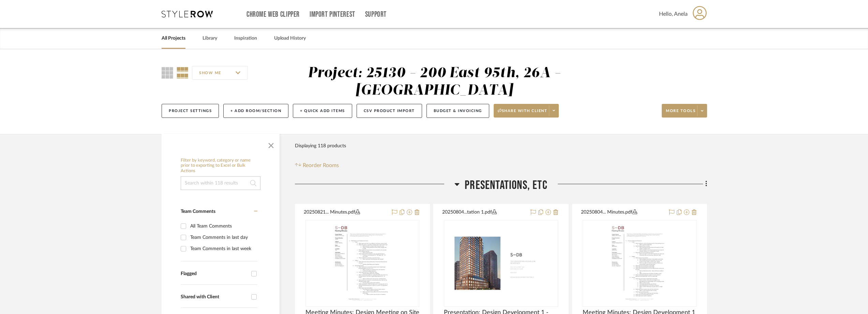 This screenshot has height=314, width=868. I want to click on button: 20250804...tation 1.pdf, so click(484, 212).